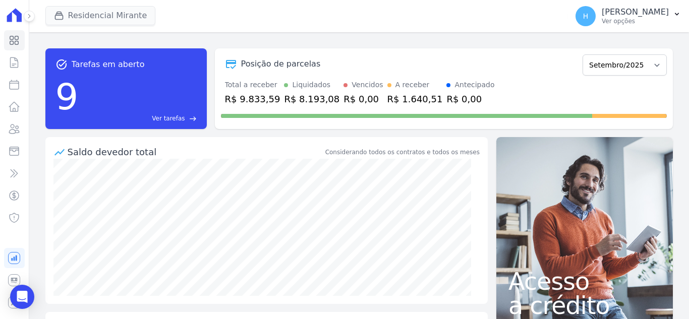 Image resolution: width=689 pixels, height=319 pixels. Describe the element at coordinates (281, 64) in the screenshot. I see `div: Posição de parcelas` at that location.